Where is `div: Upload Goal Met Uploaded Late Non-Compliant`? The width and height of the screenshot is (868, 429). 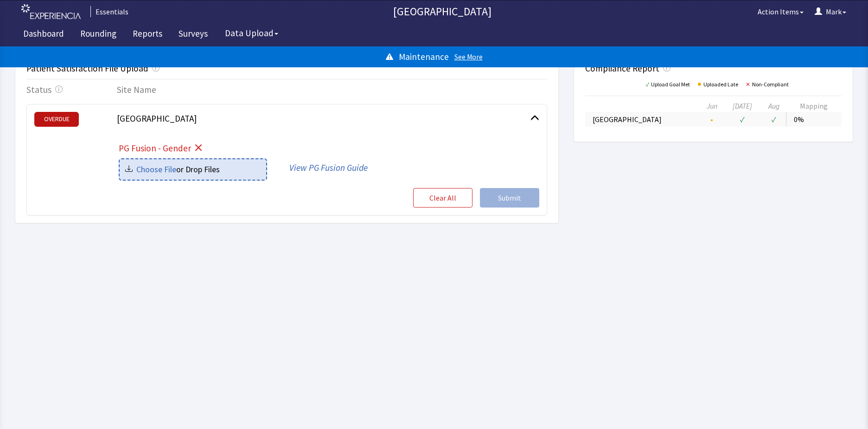
div: Upload Goal Met Uploaded Late Non-Compliant is located at coordinates (713, 84).